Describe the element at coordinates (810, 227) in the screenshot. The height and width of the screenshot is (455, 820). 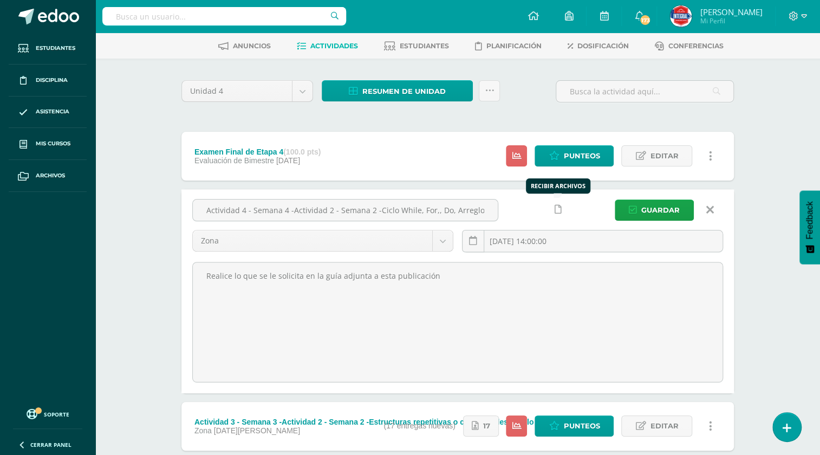
I see `button: Feedback - Mostrar encuesta` at that location.